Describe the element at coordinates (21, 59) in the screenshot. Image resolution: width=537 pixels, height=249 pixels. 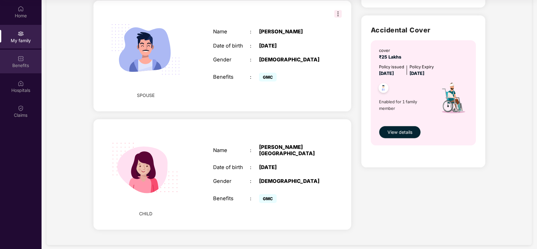
I see `img: svg+xml;base64,PHN2ZyBpZD0iQmVuZWZpdHMiIHhtbG5zPSJodHRwOi8vd3d3LnczLm9yZy8yMDAwL3N2ZyIgd2lkdGg9Ij...` at that location.